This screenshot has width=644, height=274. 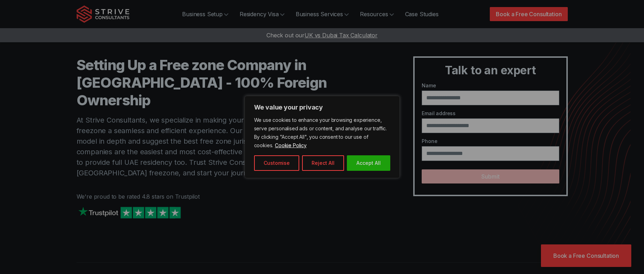 What do you see at coordinates (369, 163) in the screenshot?
I see `button: Accept All` at bounding box center [369, 163].